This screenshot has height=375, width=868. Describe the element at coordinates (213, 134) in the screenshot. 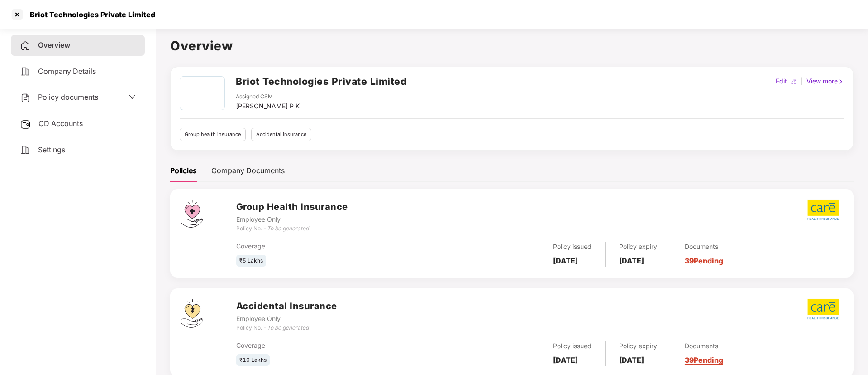

I see `div: Group health insurance` at that location.